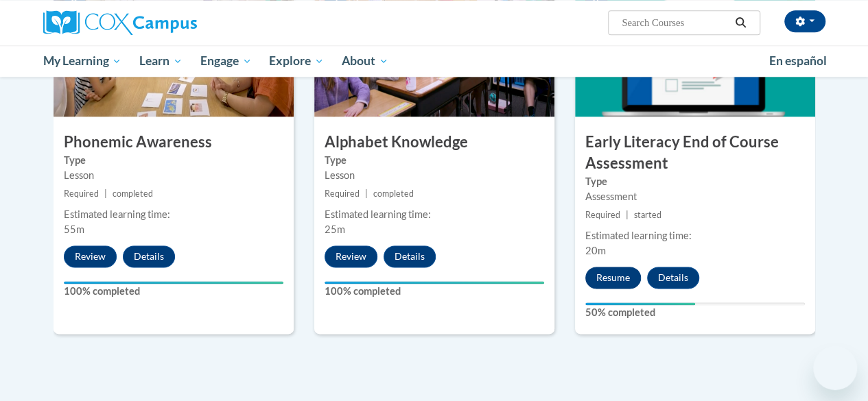 This screenshot has width=868, height=401. Describe the element at coordinates (225, 61) in the screenshot. I see `span: Engage` at that location.